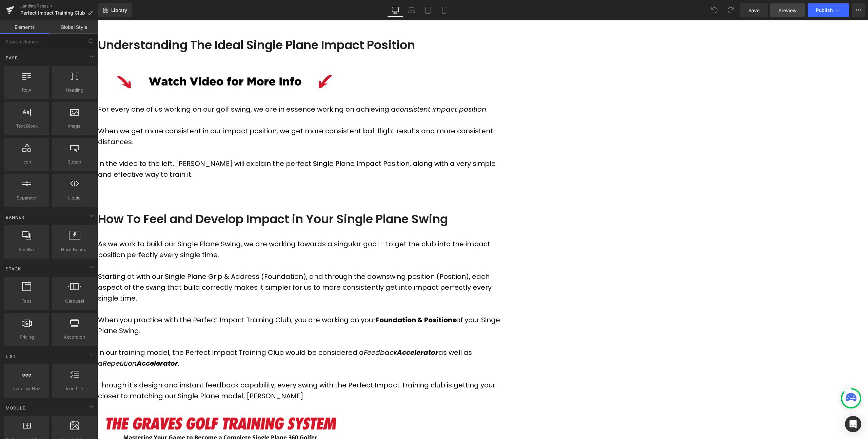 This screenshot has width=868, height=439. What do you see at coordinates (11, 58) in the screenshot?
I see `span: Base` at bounding box center [11, 58].